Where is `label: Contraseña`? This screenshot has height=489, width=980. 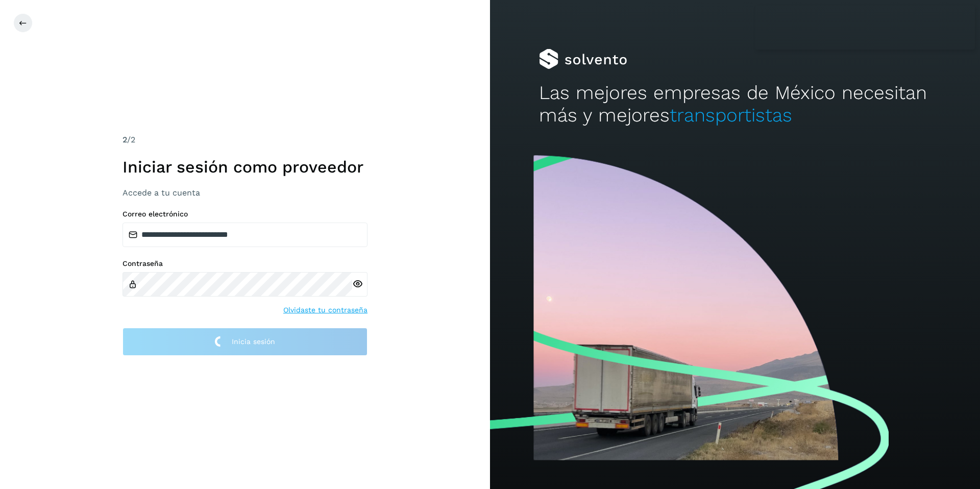 label: Contraseña is located at coordinates (245, 263).